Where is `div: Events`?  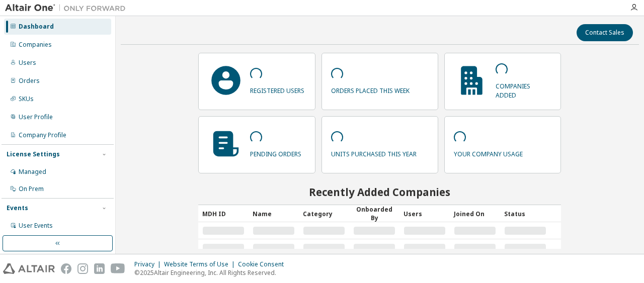 div: Events is located at coordinates (17, 208).